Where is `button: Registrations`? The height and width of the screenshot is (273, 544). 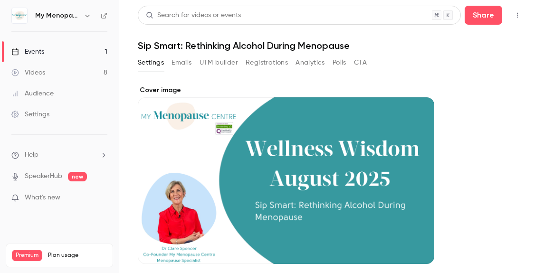
button: Registrations is located at coordinates (267, 63).